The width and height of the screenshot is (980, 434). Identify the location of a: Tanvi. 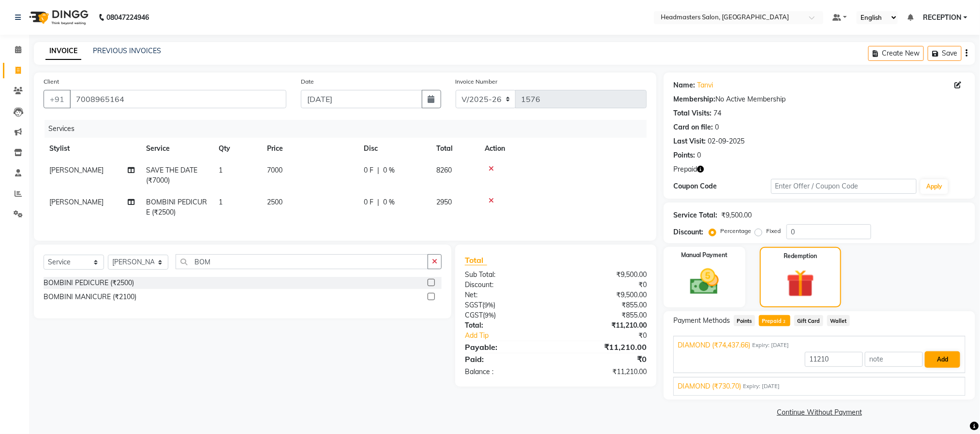
(705, 85).